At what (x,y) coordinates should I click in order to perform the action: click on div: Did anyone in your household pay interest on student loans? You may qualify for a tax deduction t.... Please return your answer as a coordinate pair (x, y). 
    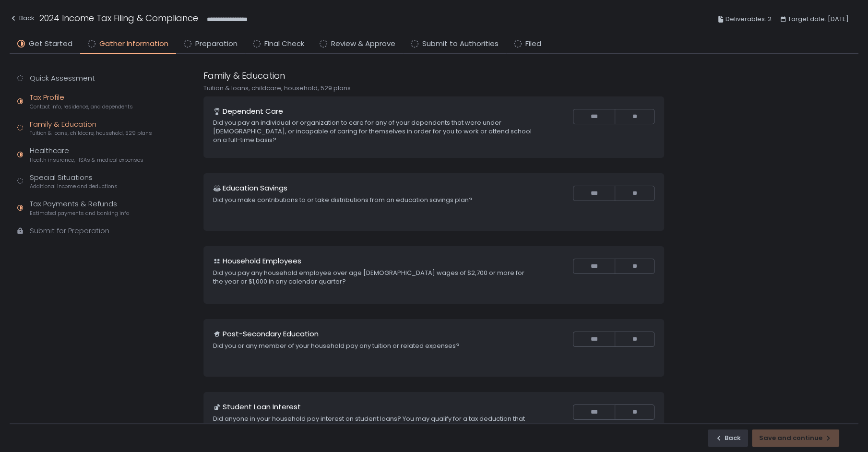
    Looking at the image, I should click on (373, 424).